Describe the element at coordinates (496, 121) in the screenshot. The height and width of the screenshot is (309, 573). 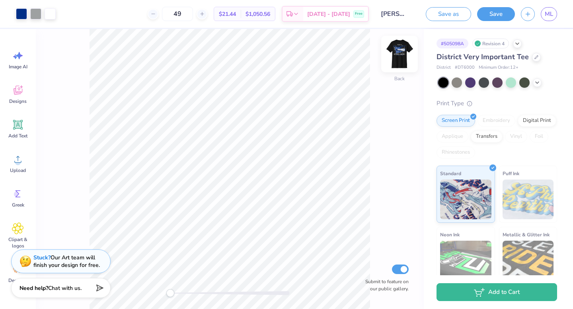
I see `div: Embroidery` at that location.